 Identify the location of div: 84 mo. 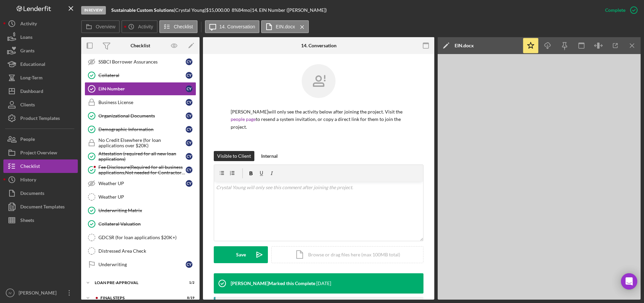
(244, 10).